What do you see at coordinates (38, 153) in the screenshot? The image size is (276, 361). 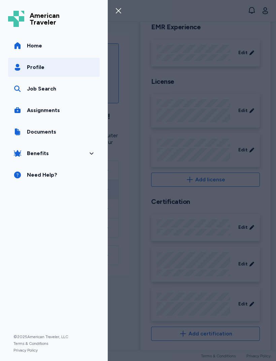 I see `span: Benefits` at bounding box center [38, 153].